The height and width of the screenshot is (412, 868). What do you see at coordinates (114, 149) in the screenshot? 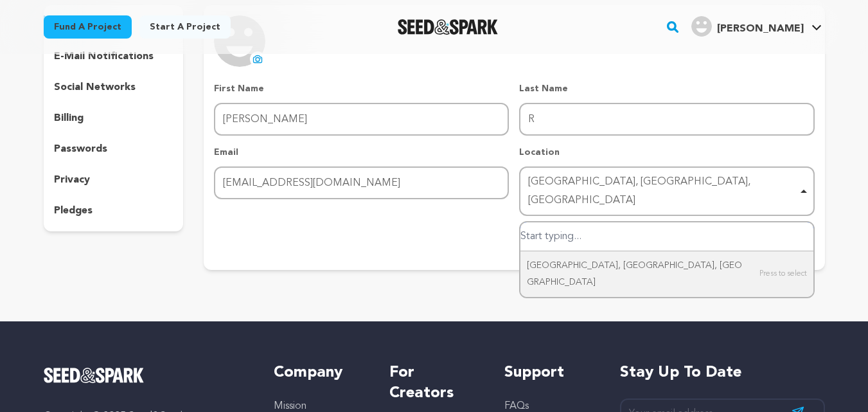
I see `button: passwords` at bounding box center [114, 149].